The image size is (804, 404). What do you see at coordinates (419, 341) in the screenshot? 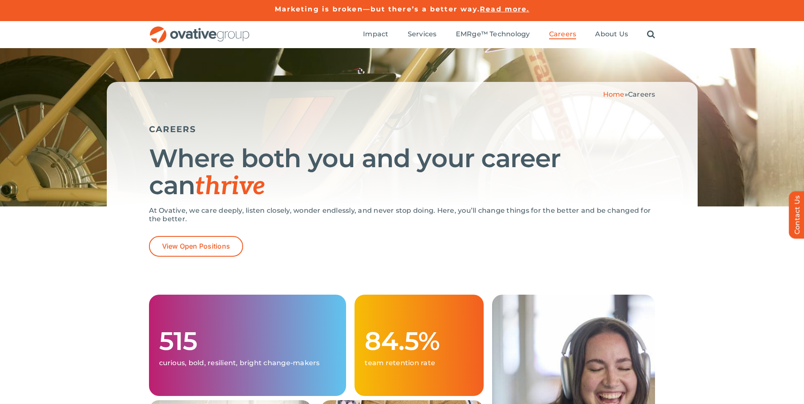
I see `h1: 84.5%` at bounding box center [419, 341].